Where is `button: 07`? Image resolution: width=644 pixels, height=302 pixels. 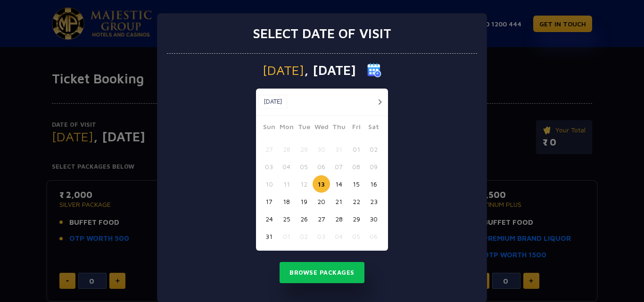
button: 07 is located at coordinates (338, 166).